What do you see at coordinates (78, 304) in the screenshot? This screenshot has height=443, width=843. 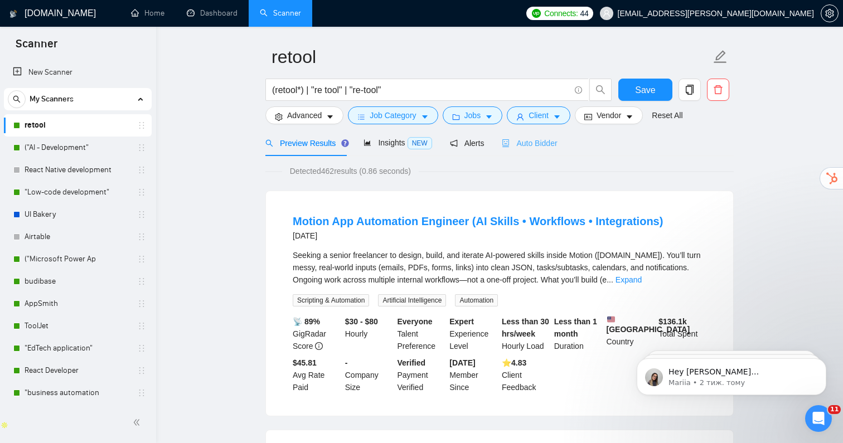 I see `a: AppSmith` at bounding box center [78, 304].